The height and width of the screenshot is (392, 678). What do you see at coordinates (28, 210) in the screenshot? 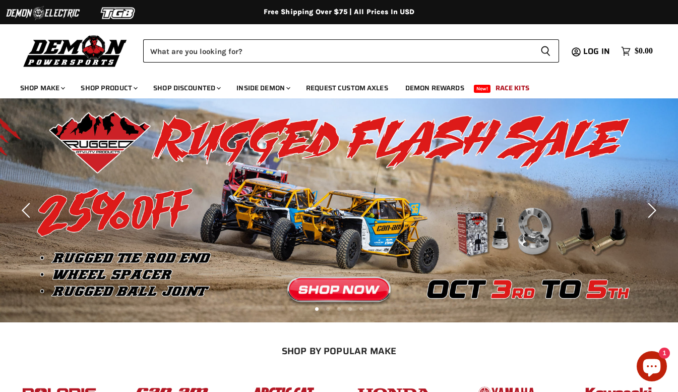
I see `button: Previous` at bounding box center [28, 210].